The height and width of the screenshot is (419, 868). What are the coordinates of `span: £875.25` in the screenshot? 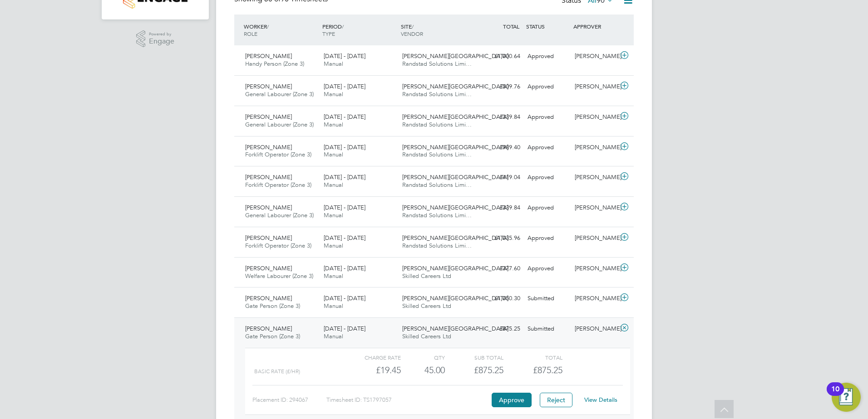 It's located at (547, 370).